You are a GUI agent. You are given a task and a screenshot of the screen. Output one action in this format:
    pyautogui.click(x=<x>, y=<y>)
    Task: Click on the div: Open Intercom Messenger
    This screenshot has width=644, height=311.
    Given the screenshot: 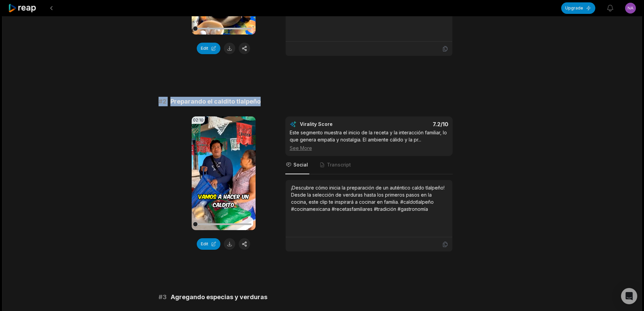 What is the action you would take?
    pyautogui.click(x=629, y=296)
    